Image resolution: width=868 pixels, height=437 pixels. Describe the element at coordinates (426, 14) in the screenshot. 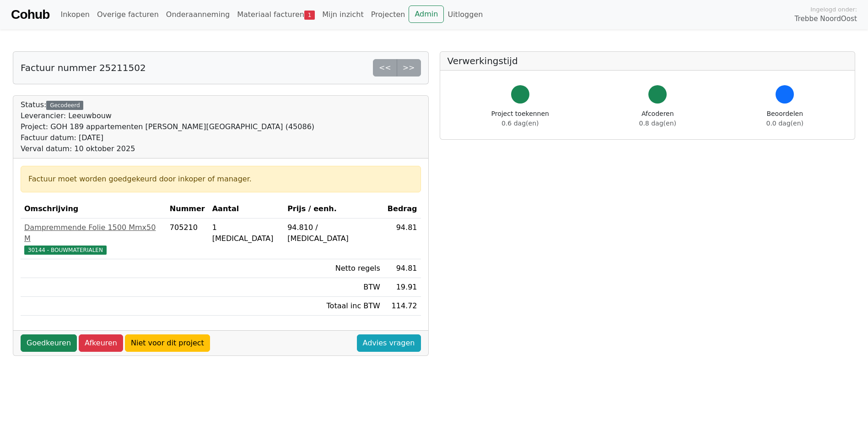

I see `a: Admin` at that location.